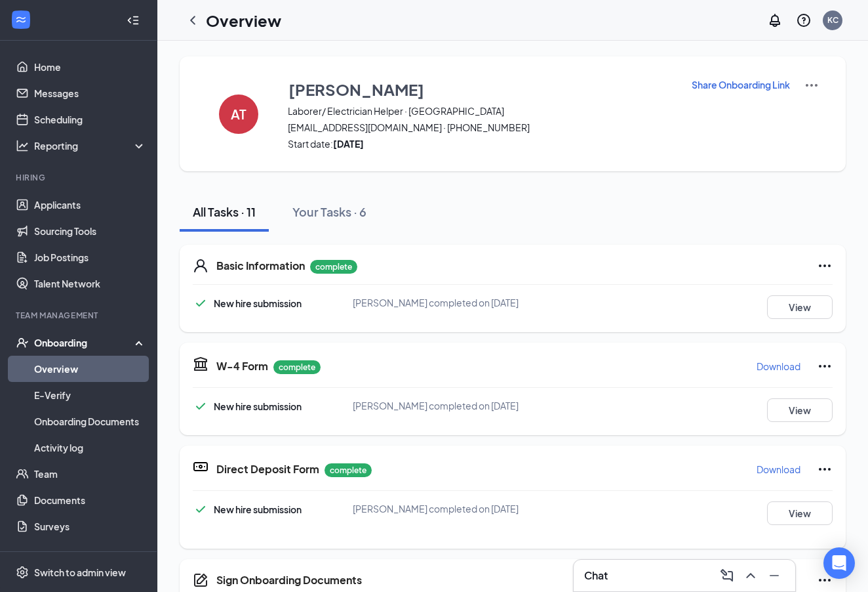 This screenshot has height=592, width=868. Describe the element at coordinates (22, 146) in the screenshot. I see `svg: Analysis` at that location.